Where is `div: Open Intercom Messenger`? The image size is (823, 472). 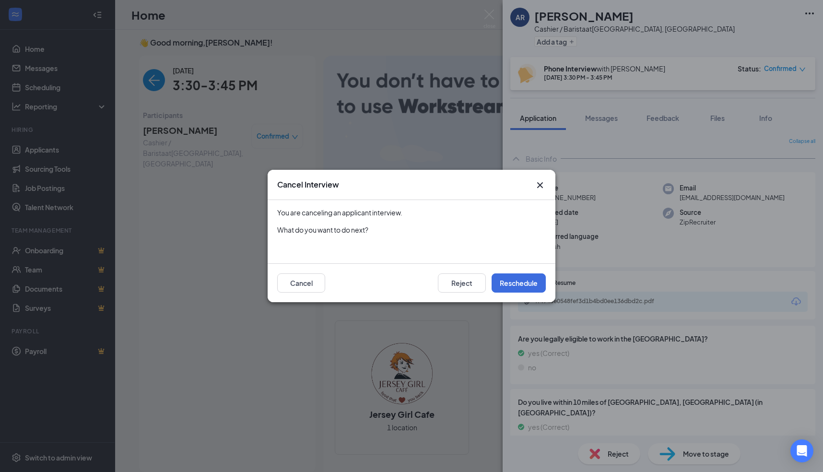
div: Open Intercom Messenger is located at coordinates (802, 451).